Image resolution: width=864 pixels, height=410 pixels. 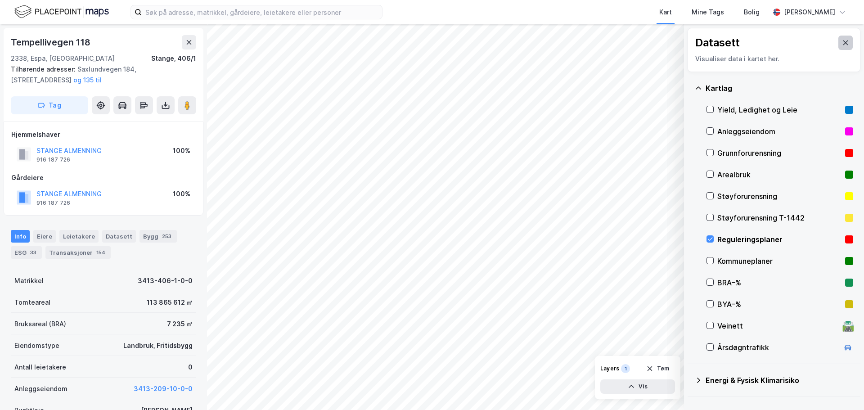 I want to click on div: 154, so click(x=101, y=253).